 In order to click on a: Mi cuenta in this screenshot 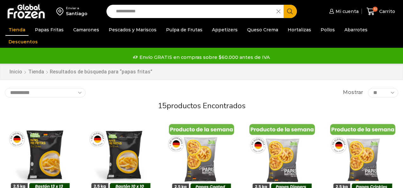, I will do `click(343, 11)`.